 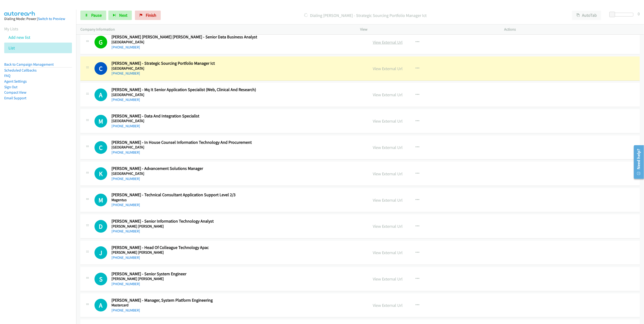 I want to click on a: Sign Out, so click(x=11, y=87).